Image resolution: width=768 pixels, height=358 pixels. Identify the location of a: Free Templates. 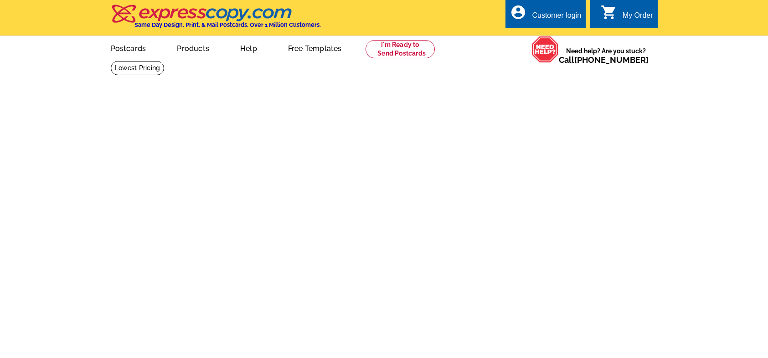
(315, 47).